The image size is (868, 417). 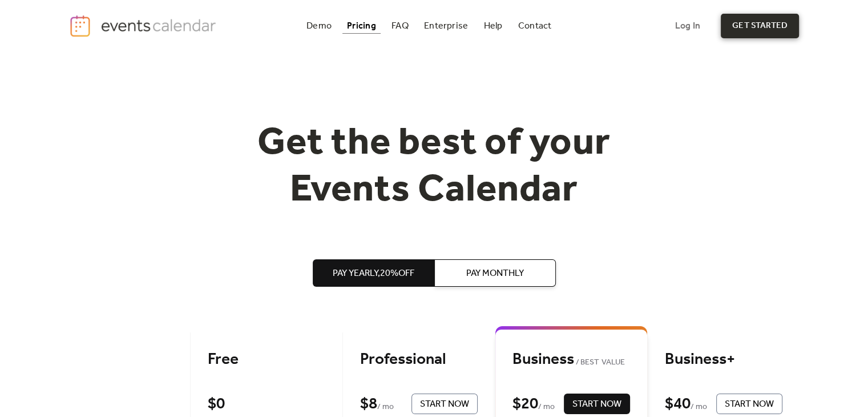 I want to click on div: Business, so click(x=571, y=359).